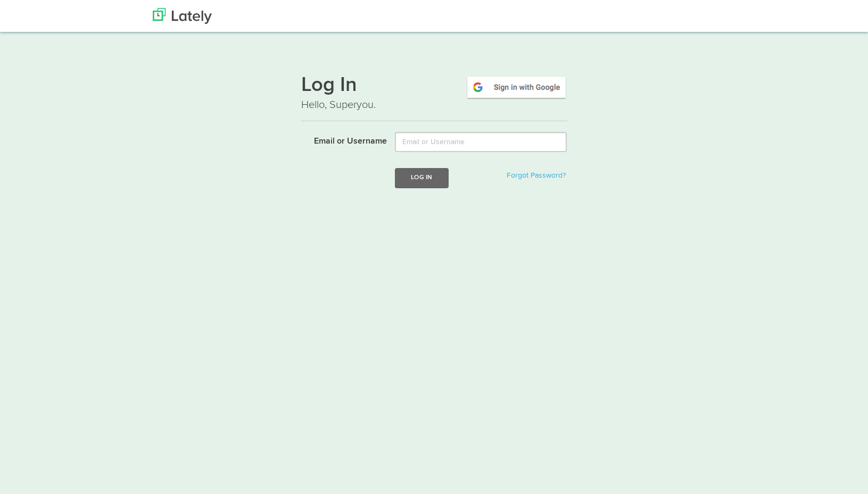 The height and width of the screenshot is (494, 868). Describe the element at coordinates (434, 86) in the screenshot. I see `h1: Log In` at that location.